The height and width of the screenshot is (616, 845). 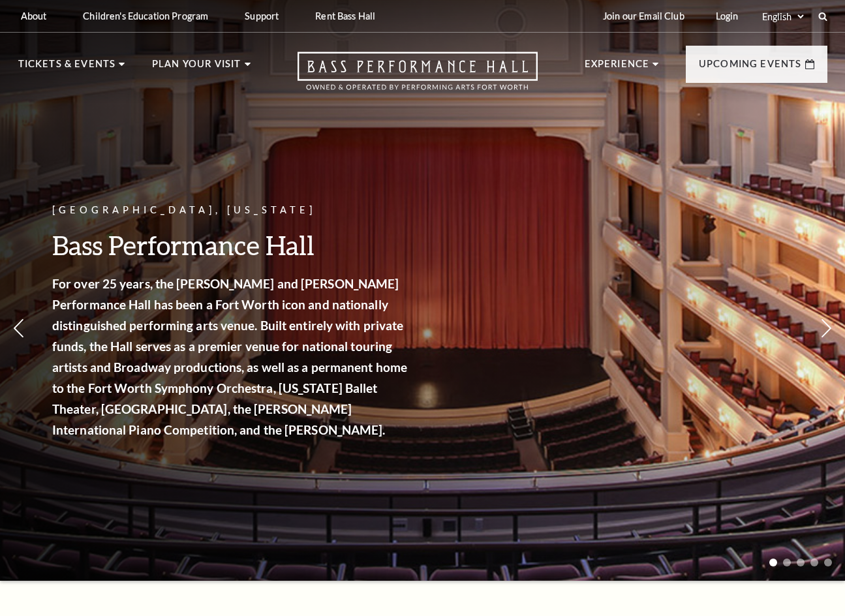 I want to click on p: Plan Your Visit, so click(x=197, y=68).